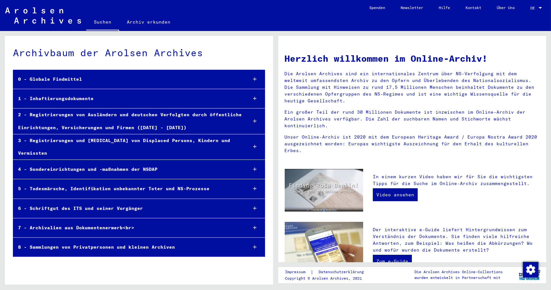  What do you see at coordinates (530, 275) in the screenshot?
I see `img: yv_logo.png` at bounding box center [530, 275].